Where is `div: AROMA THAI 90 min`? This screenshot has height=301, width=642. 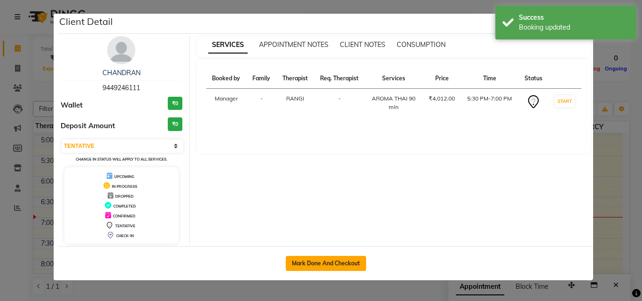
div: AROMA THAI 90 min is located at coordinates (393, 103).